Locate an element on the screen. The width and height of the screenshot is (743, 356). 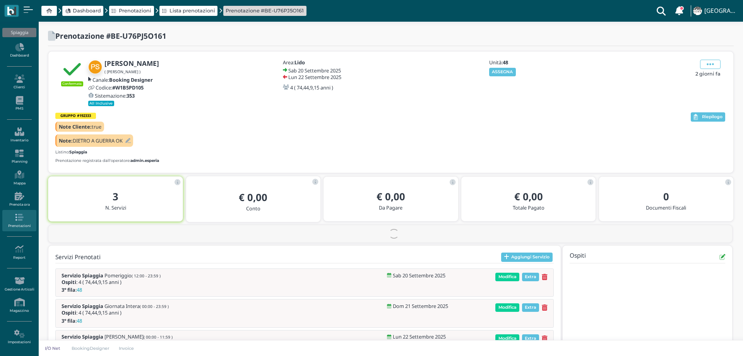
small: Listino: is located at coordinates (71, 152).